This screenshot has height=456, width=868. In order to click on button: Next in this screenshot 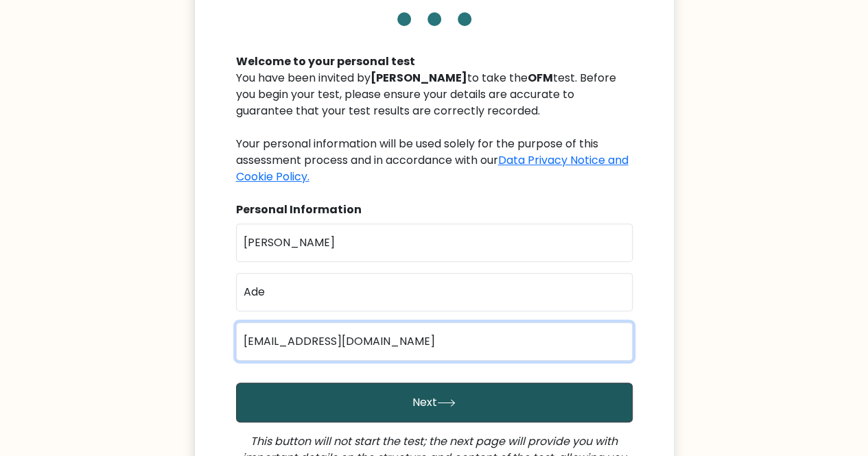, I will do `click(435, 402)`.